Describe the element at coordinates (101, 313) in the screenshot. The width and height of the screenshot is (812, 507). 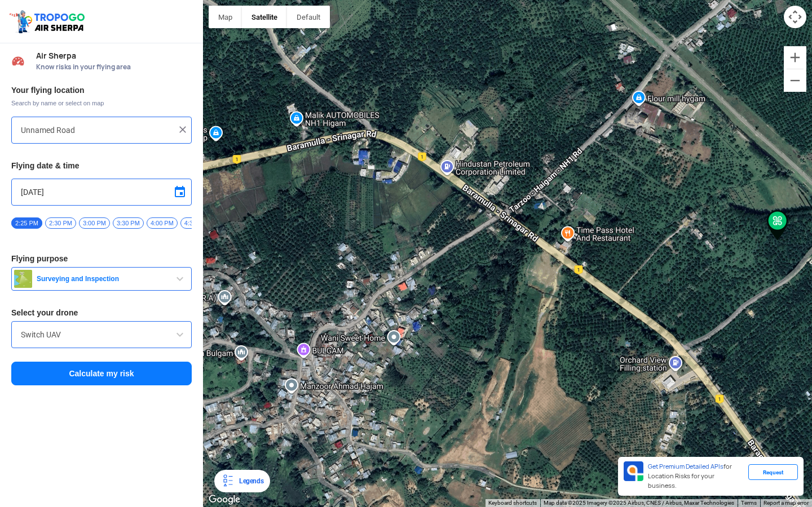
I see `h3: Select your drone` at that location.